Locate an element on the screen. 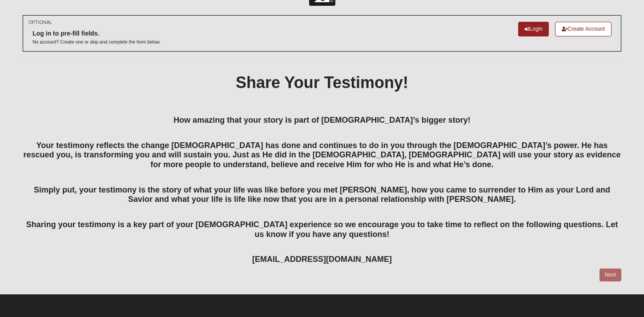  a: Login is located at coordinates (533, 29).